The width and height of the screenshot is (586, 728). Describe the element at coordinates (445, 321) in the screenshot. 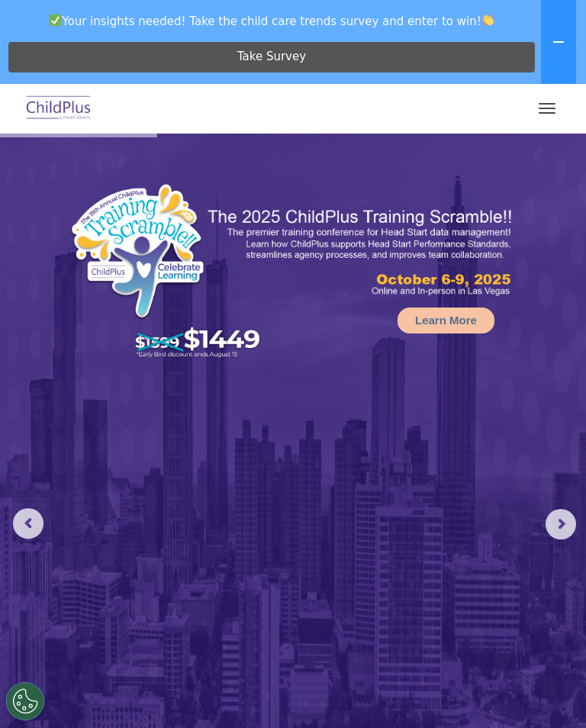

I see `a: Learn More` at that location.